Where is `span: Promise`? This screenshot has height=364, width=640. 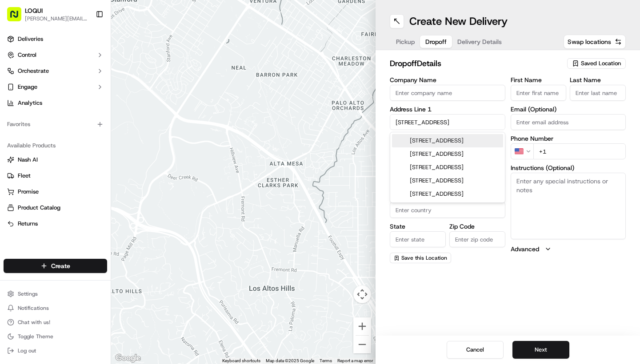 span: Promise is located at coordinates (28, 192).